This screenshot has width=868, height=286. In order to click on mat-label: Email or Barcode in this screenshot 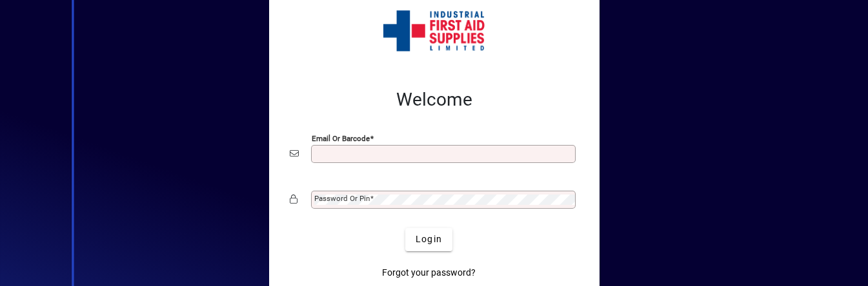, I will do `click(341, 138)`.